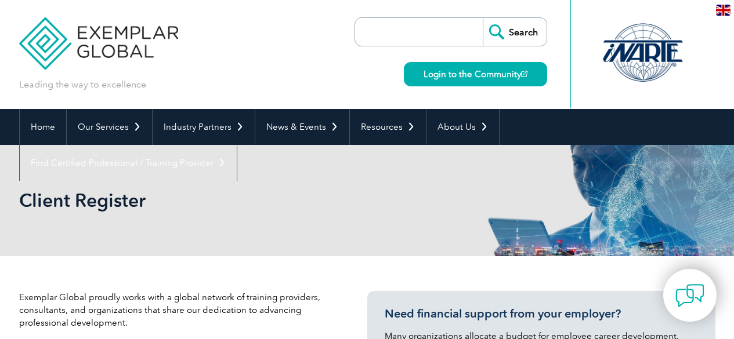 The image size is (734, 339). What do you see at coordinates (541, 314) in the screenshot?
I see `h3: Need financial support from your employer?` at bounding box center [541, 314].